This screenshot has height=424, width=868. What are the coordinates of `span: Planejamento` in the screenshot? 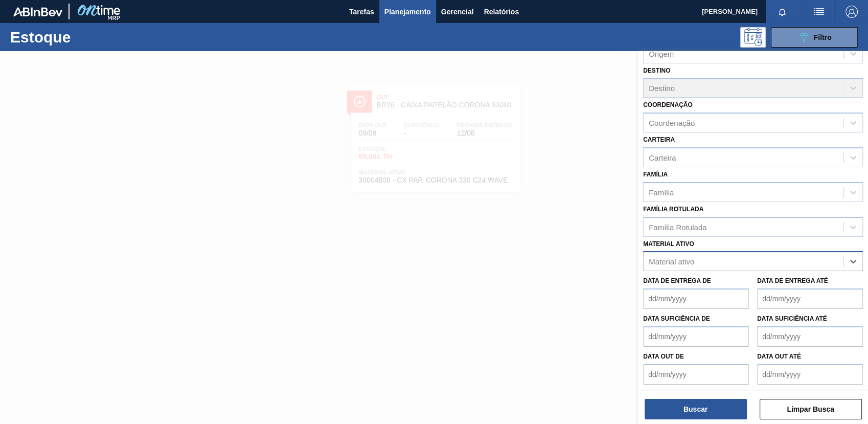 It's located at (407, 12).